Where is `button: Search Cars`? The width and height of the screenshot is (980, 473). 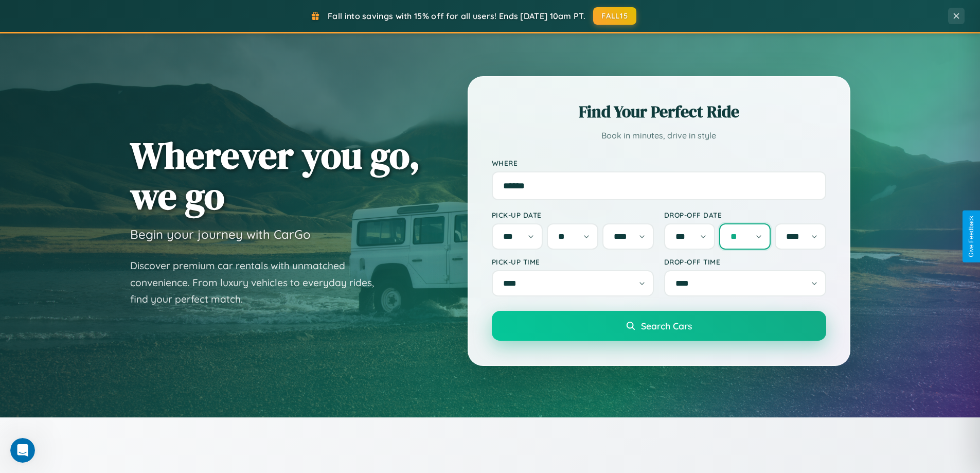 button: Search Cars is located at coordinates (658, 326).